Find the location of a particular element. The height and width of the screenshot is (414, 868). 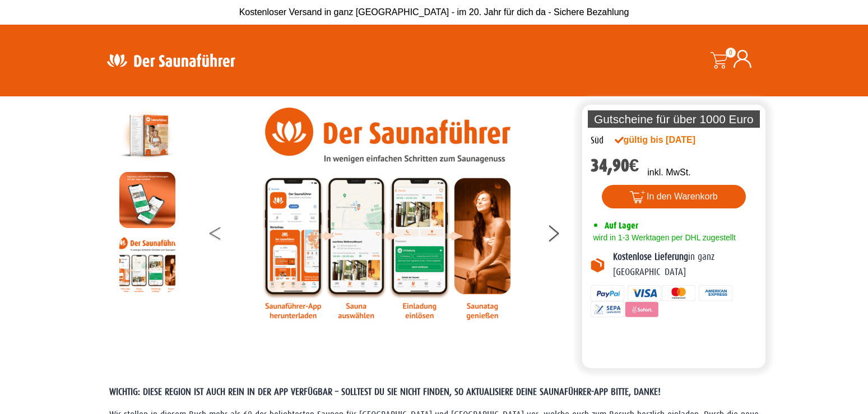

div: Süd is located at coordinates (597, 141).